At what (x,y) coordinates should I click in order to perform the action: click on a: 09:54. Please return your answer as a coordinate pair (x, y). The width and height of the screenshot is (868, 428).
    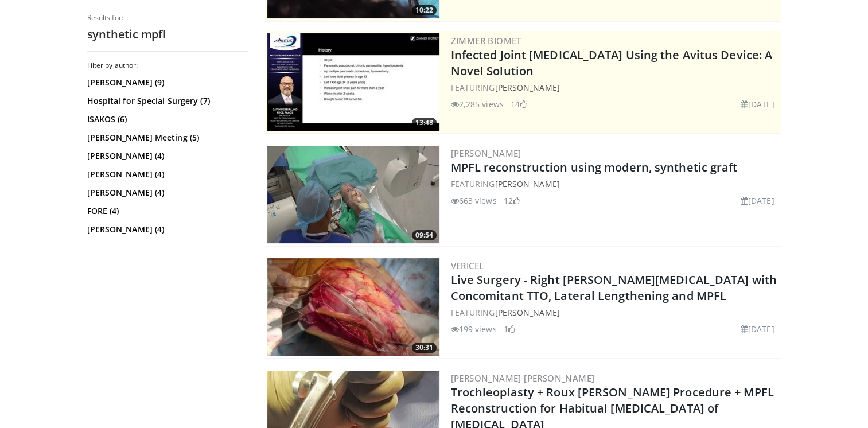
    Looking at the image, I should click on (353, 194).